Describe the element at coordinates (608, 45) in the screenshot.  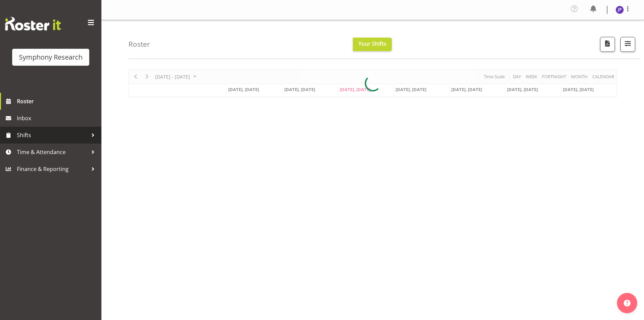
I see `button: Download a PDF of the roster according to the set date range.` at that location.